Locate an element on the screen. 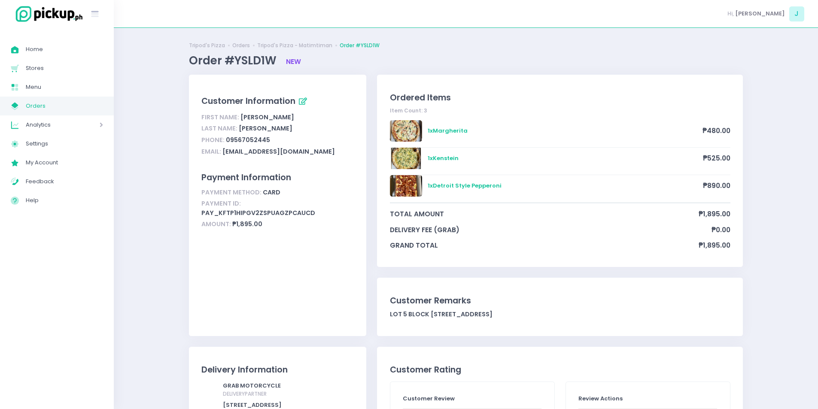  span: ₱0.00 is located at coordinates (721, 230).